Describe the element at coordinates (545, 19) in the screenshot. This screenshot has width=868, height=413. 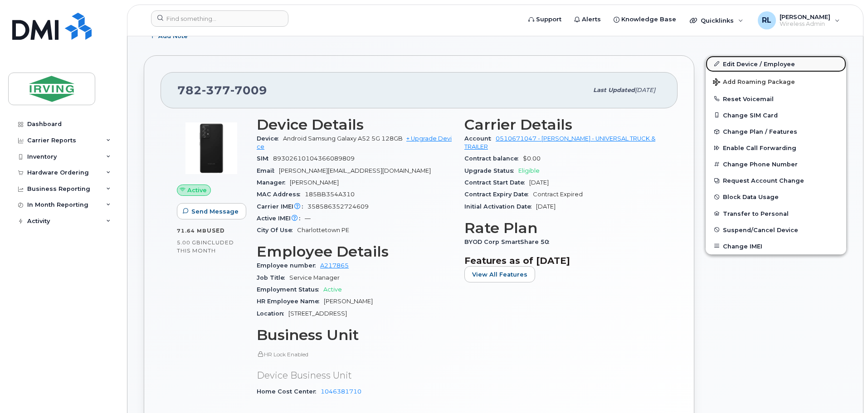
I see `a: Support` at that location.